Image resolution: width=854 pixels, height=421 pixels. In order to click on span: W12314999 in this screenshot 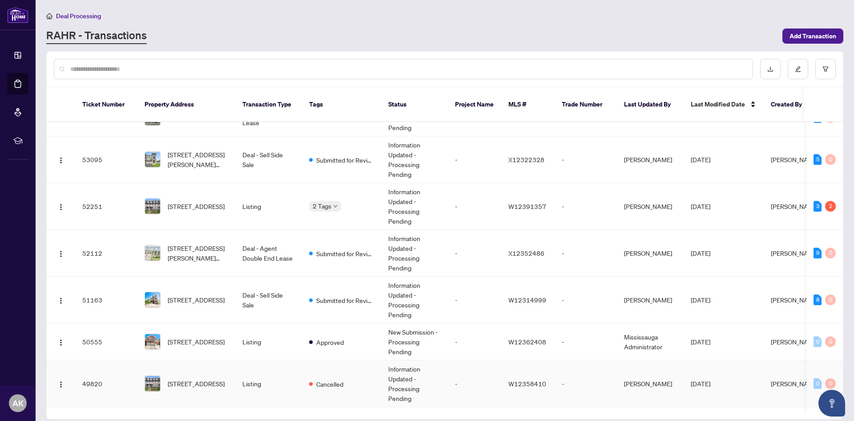, I will do `click(527, 299)`.